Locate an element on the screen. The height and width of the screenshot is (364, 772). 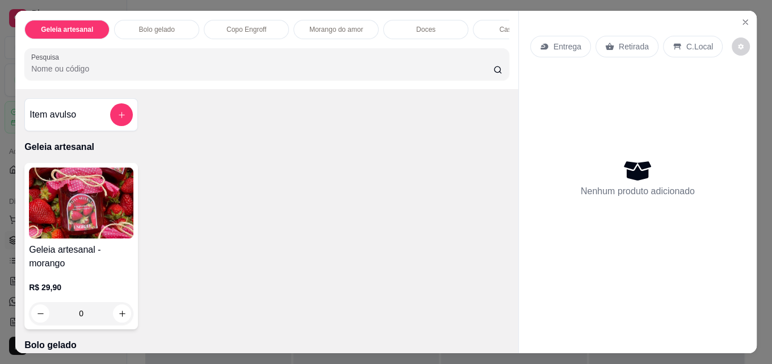
p: Nenhum produto adicionado is located at coordinates (637, 191).